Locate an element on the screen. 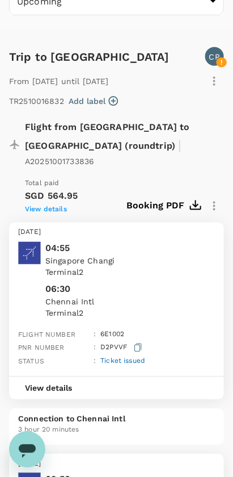 This screenshot has width=233, height=477. span: D2PVVF is located at coordinates (113, 347).